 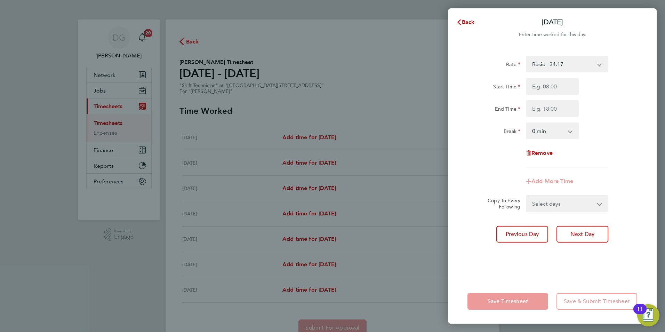 I want to click on label: Break, so click(x=512, y=132).